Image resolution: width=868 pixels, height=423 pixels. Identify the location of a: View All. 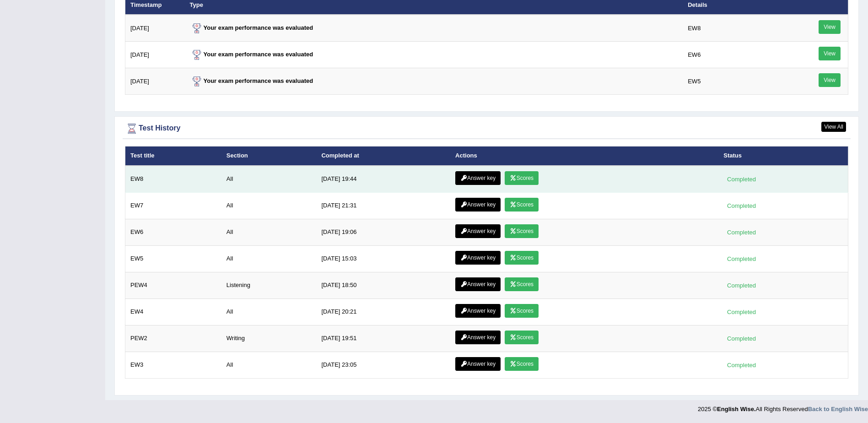
(833, 127).